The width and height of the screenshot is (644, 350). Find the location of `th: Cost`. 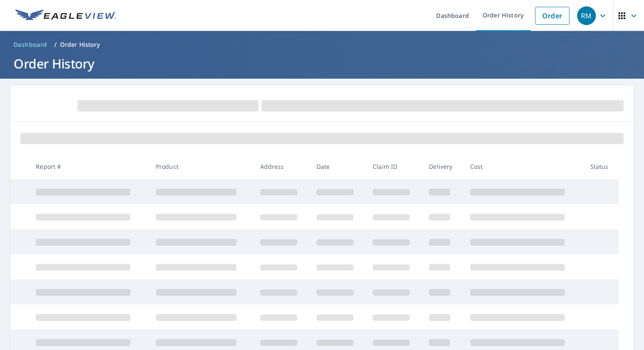

th: Cost is located at coordinates (524, 166).